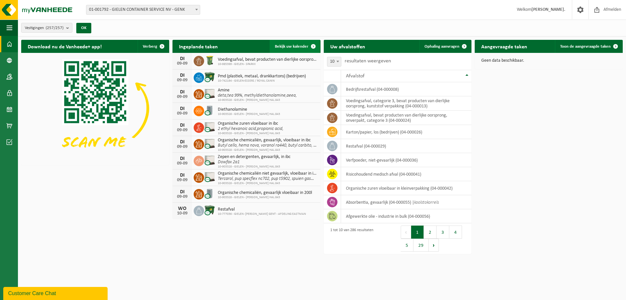 The image size is (626, 300). Describe the element at coordinates (295, 46) in the screenshot. I see `a: Bekijk uw kalender` at that location.